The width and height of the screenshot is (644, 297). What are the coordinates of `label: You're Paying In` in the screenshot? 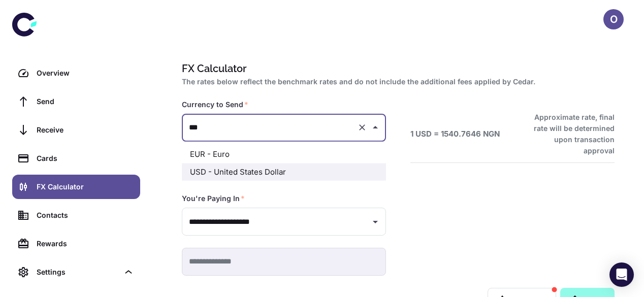 It's located at (213, 199).